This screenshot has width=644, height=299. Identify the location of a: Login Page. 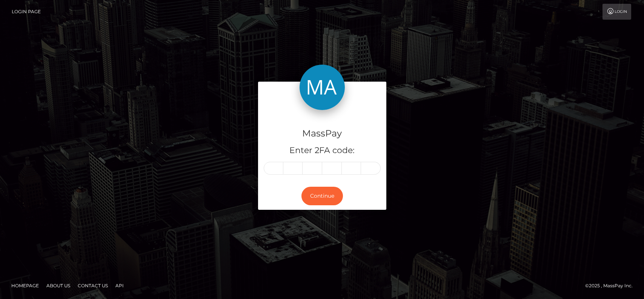
(26, 12).